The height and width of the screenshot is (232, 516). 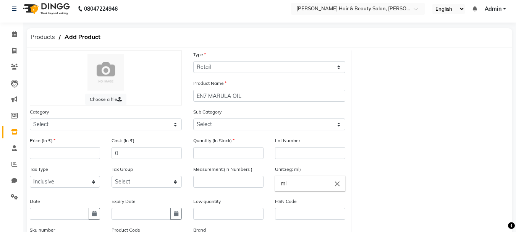 What do you see at coordinates (214, 141) in the screenshot?
I see `label: Quantity (In Stock)` at bounding box center [214, 141].